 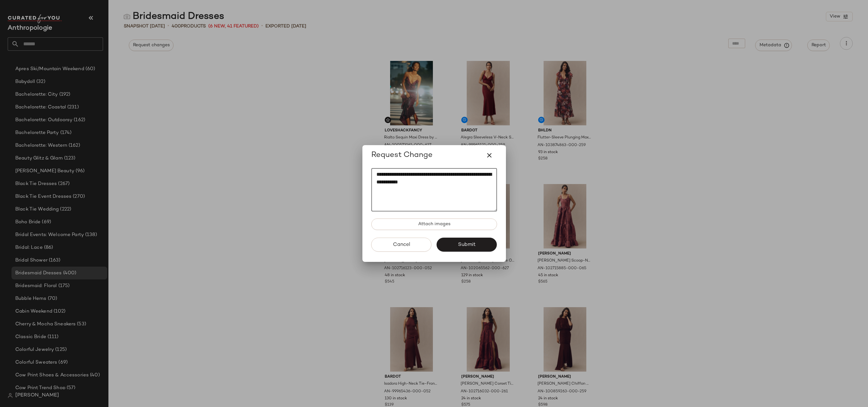 I want to click on span: Request Change, so click(x=402, y=155).